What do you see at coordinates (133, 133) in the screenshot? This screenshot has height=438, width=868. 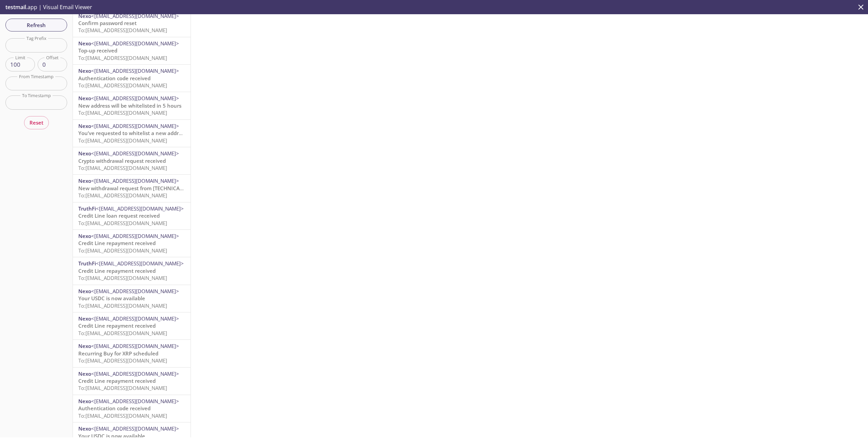 I see `span: You’ve requested to whitelist a new address` at bounding box center [133, 133].